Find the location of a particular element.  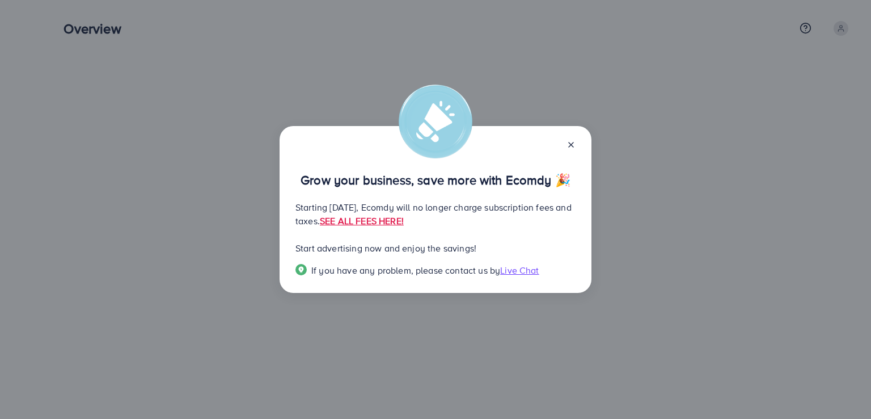

img: Popup guide is located at coordinates (301, 269).